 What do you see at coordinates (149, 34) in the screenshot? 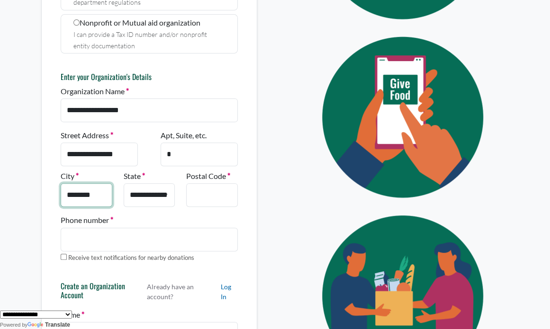
I see `label: Nonprofit or Mutual aid organization` at bounding box center [149, 34].